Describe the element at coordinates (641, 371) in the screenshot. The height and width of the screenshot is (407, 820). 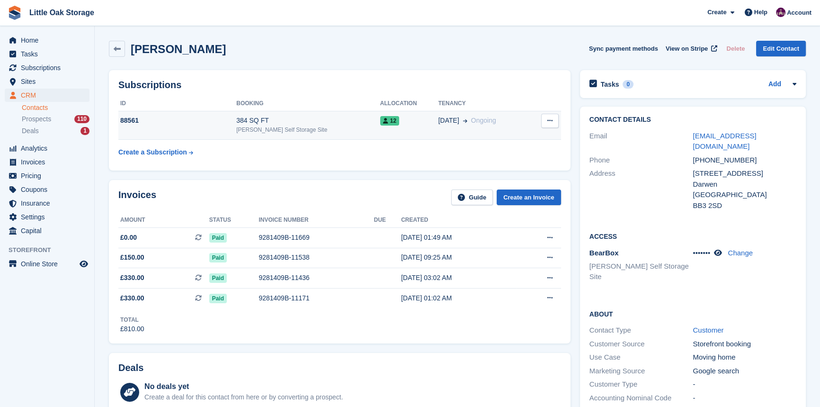
I see `div: Marketing Source` at that location.